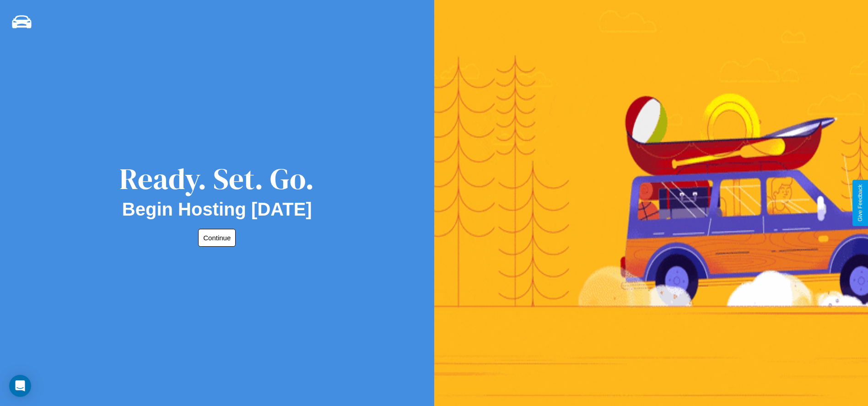  What do you see at coordinates (217, 179) in the screenshot?
I see `div: Ready. Set. Go.` at bounding box center [217, 179].